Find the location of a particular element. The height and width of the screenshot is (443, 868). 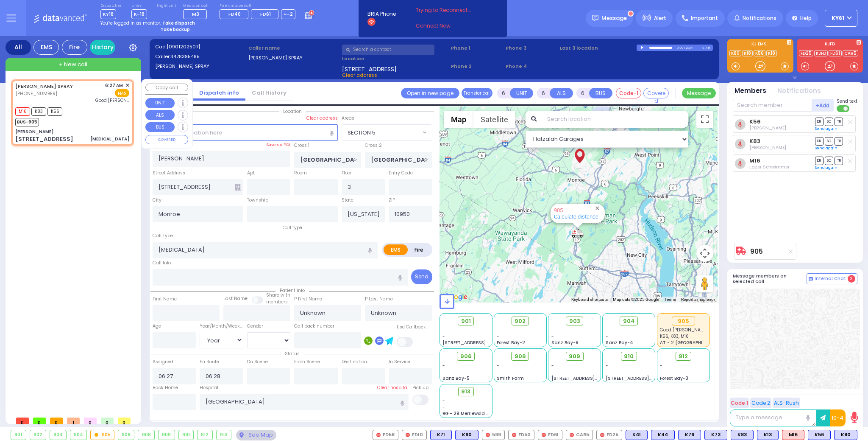

label: Turn off text is located at coordinates (844, 108).